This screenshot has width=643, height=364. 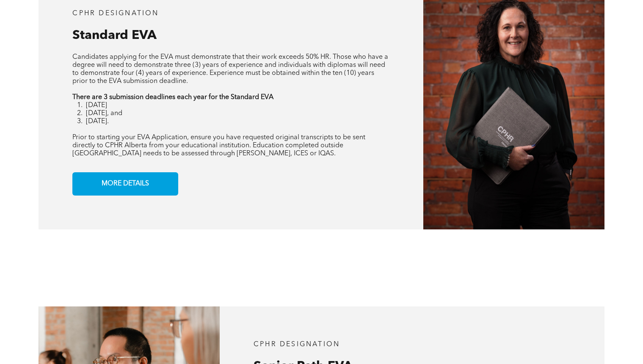 What do you see at coordinates (125, 184) in the screenshot?
I see `span: MORE DETAILS` at bounding box center [125, 184].